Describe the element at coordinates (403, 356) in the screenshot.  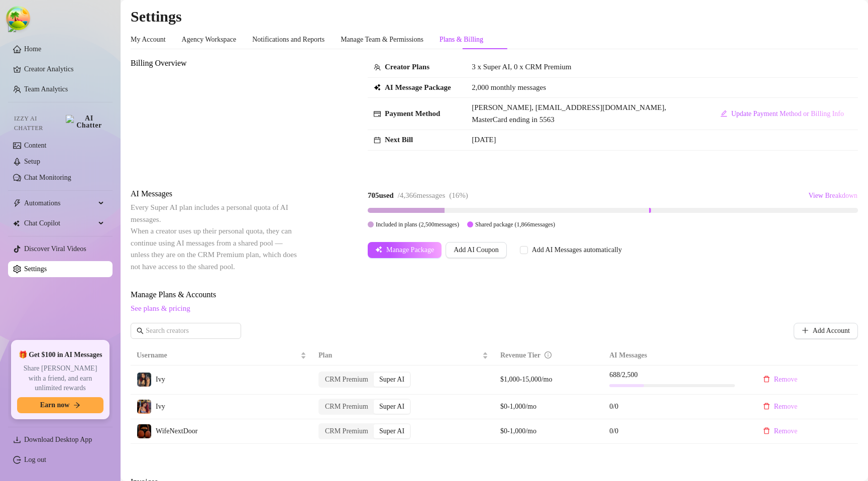
I see `th: Plan` at that location.